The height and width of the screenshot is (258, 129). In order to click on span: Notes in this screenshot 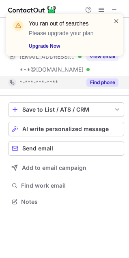, I will do `click(71, 202)`.